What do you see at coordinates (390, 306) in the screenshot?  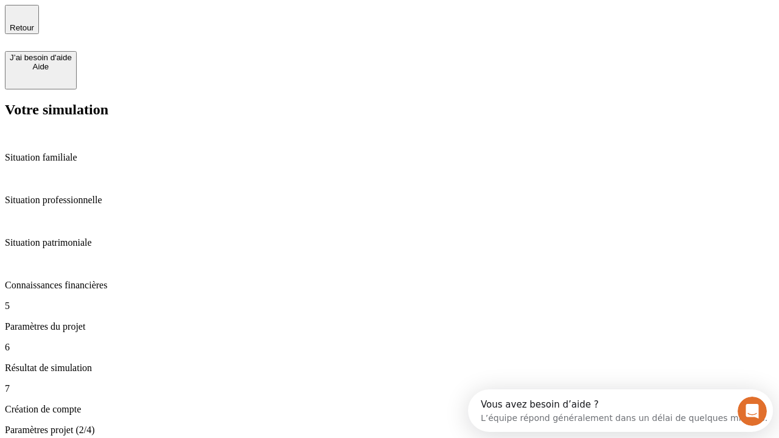 I see `p: 5` at bounding box center [390, 306].